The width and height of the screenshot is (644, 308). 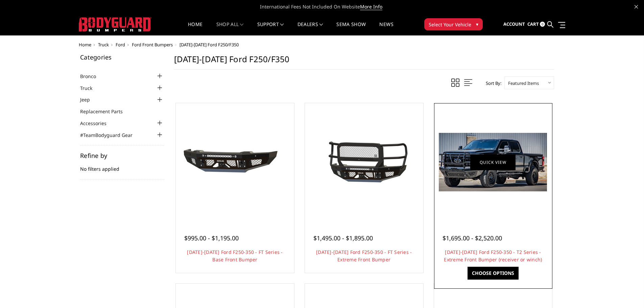 What do you see at coordinates (310, 29) in the screenshot?
I see `a: Dealers` at bounding box center [310, 29].